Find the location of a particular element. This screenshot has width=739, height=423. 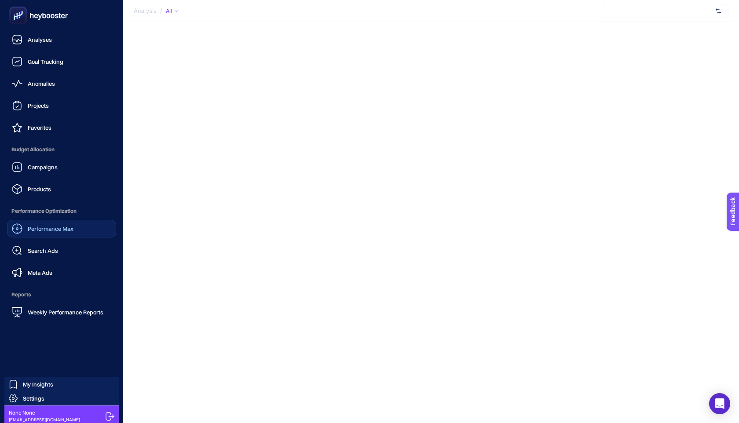

span: Feedback is located at coordinates (19, 6).